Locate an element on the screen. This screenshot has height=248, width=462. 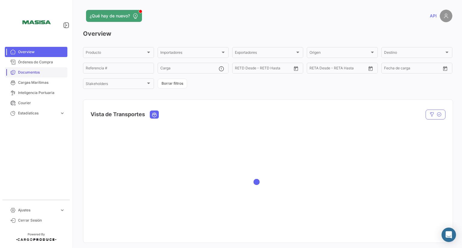
img: placeholder-user.png is located at coordinates (446, 16).